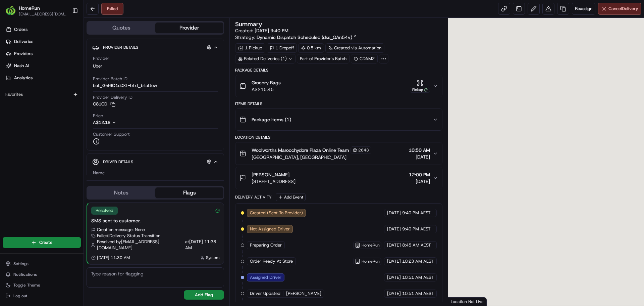 Image resolution: width=644 pixels, height=306 pixels. Describe the element at coordinates (118, 162) in the screenshot. I see `span: Driver Details` at that location.